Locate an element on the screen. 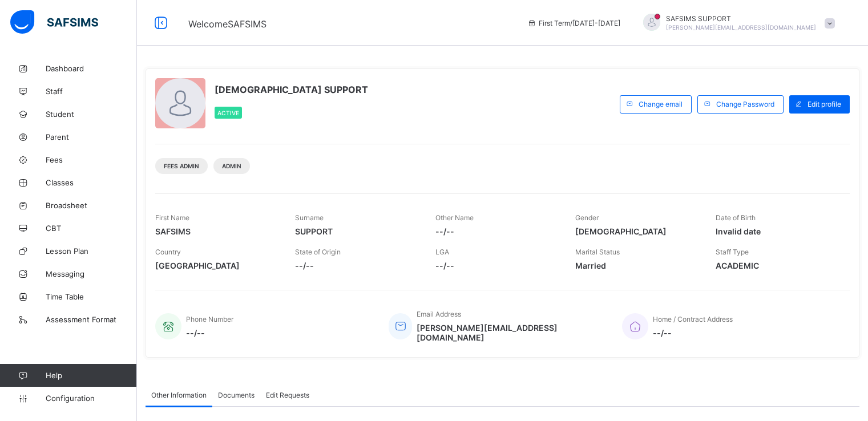 Image resolution: width=868 pixels, height=421 pixels. span: Married is located at coordinates (637, 265).